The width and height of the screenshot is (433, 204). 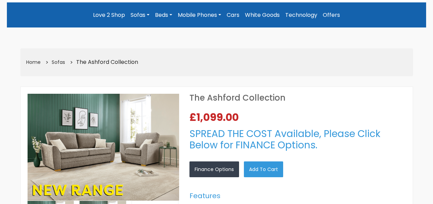 What do you see at coordinates (164, 15) in the screenshot?
I see `a: Beds` at bounding box center [164, 15].